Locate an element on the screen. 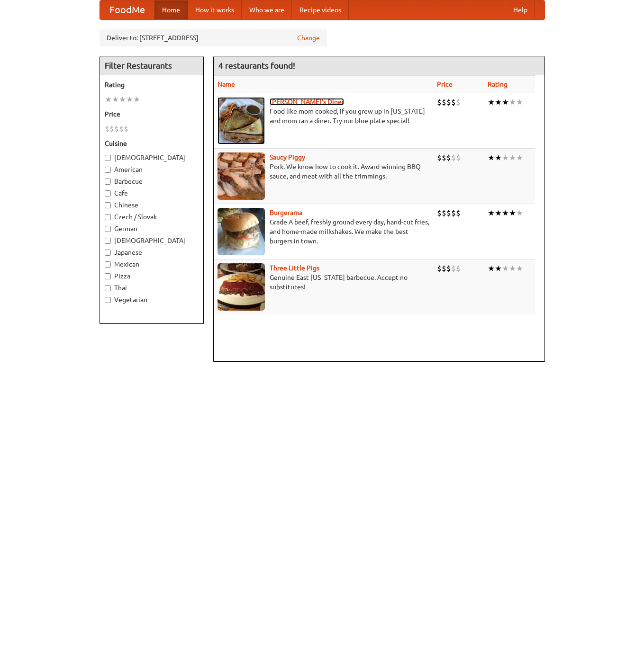  a: Rating is located at coordinates (497, 84).